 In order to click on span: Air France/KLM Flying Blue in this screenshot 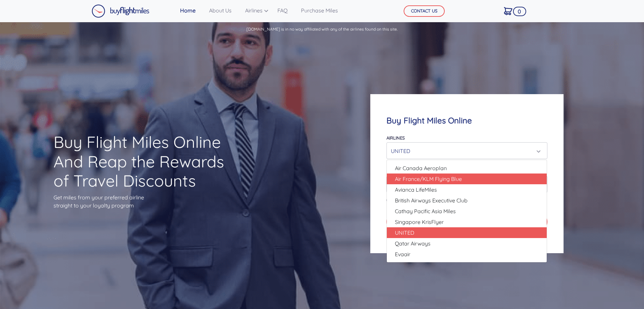, I will do `click(428, 179)`.